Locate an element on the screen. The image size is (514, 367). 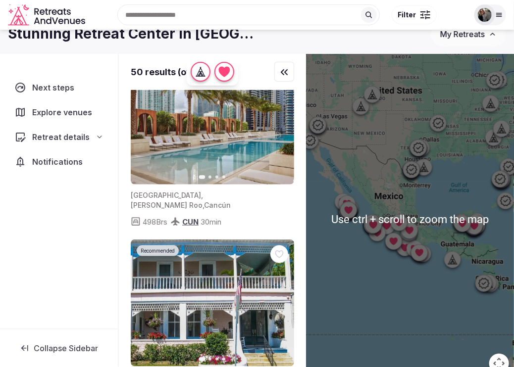
span: Notifications is located at coordinates (59, 162).